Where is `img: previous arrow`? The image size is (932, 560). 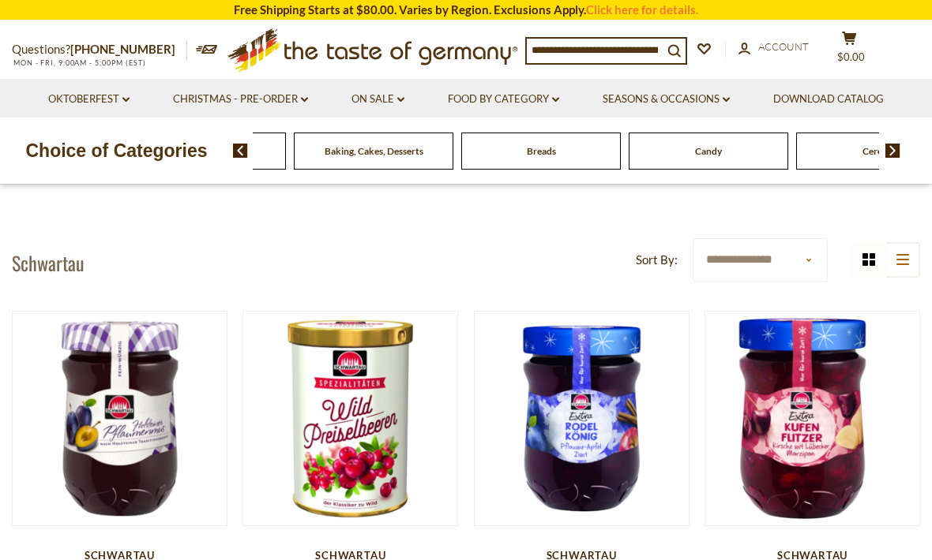
img: previous arrow is located at coordinates (240, 151).